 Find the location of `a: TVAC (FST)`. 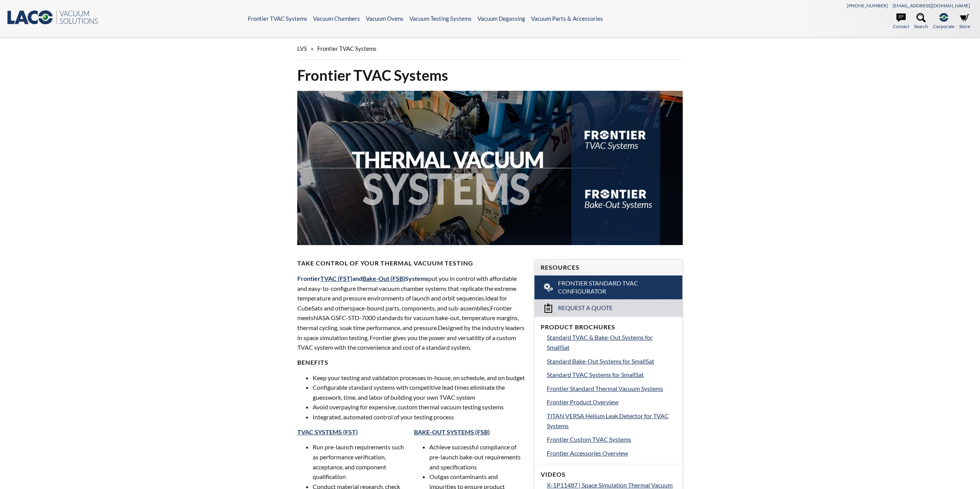

a: TVAC (FST) is located at coordinates (336, 278).